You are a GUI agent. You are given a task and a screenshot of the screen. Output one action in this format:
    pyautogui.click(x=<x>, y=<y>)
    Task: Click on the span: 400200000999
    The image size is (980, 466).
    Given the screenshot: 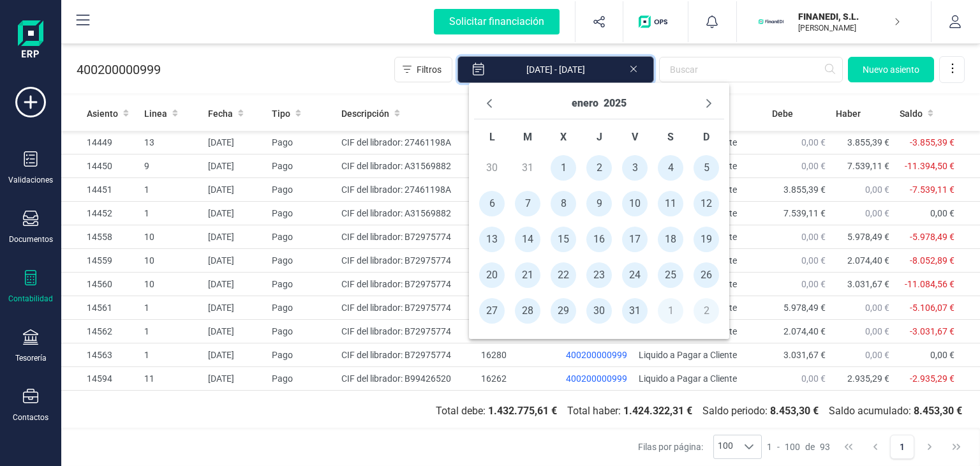 What is the action you would take?
    pyautogui.click(x=596, y=378)
    